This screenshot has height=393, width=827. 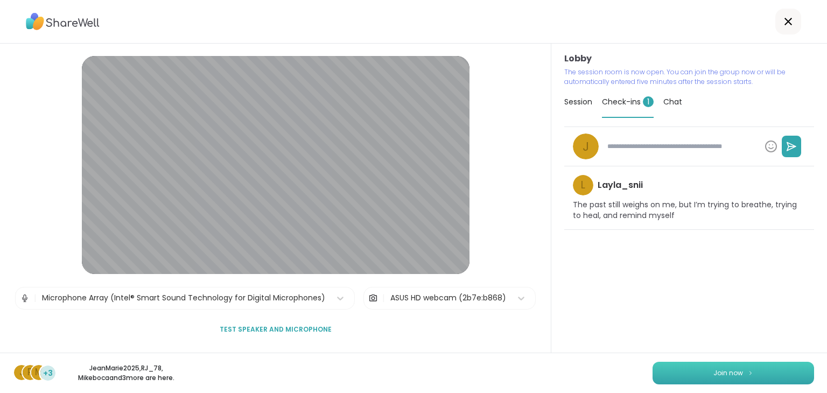 What do you see at coordinates (586, 146) in the screenshot?
I see `span: j` at bounding box center [586, 146].